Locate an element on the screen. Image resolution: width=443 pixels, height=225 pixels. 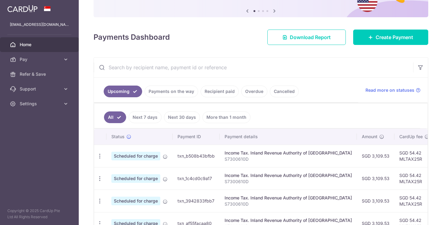
th: Payment ID is located at coordinates (196, 136).